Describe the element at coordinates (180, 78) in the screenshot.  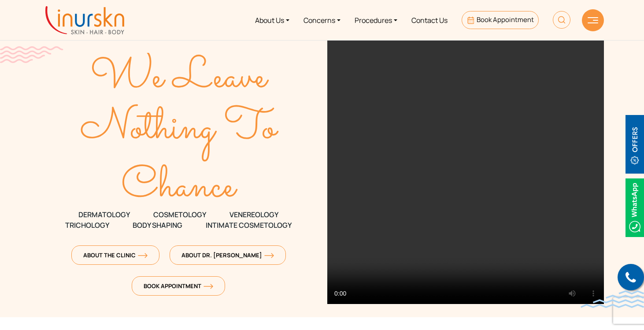
I see `text: We Leave` at that location.